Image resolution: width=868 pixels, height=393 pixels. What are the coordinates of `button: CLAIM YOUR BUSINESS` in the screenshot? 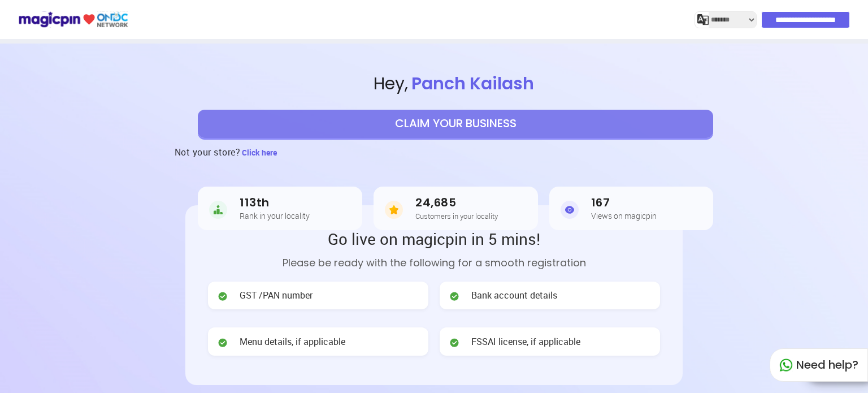 It's located at (455, 124).